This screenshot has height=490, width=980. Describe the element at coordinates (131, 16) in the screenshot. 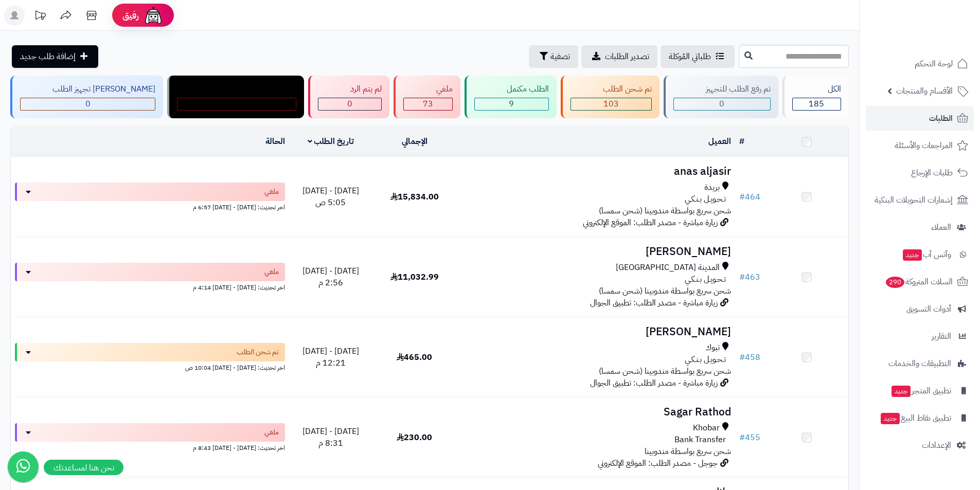

I see `span: رفيق` at that location.